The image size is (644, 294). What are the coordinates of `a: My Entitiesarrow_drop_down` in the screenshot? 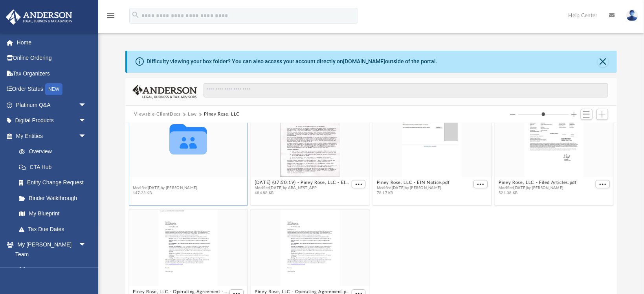 It's located at (52, 136).